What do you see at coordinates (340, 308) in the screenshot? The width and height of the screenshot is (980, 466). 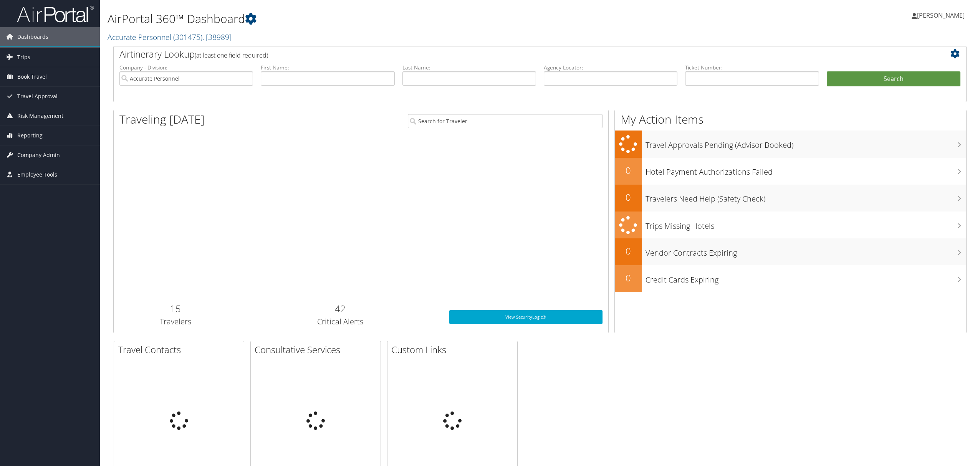 I see `h2: 42` at bounding box center [340, 308].